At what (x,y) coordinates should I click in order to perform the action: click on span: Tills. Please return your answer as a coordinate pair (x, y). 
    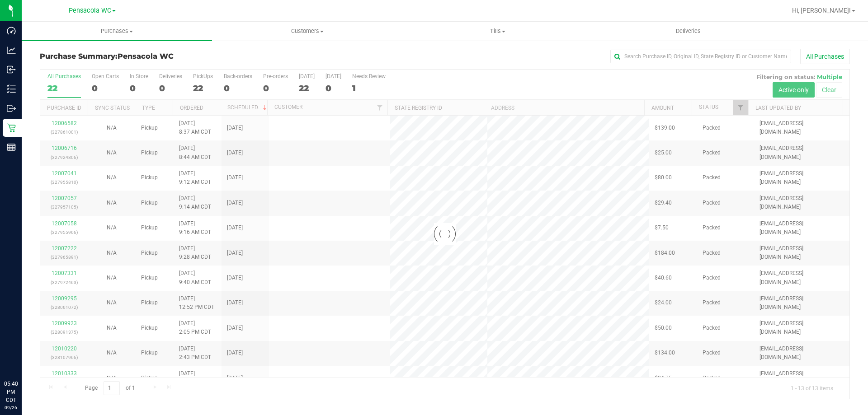
    Looking at the image, I should click on (497, 31).